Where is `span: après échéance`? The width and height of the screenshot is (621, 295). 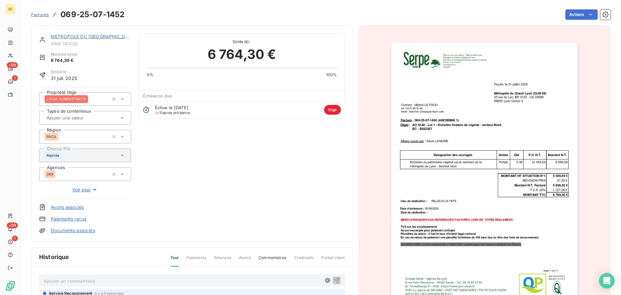 span: après échéance is located at coordinates (172, 113).